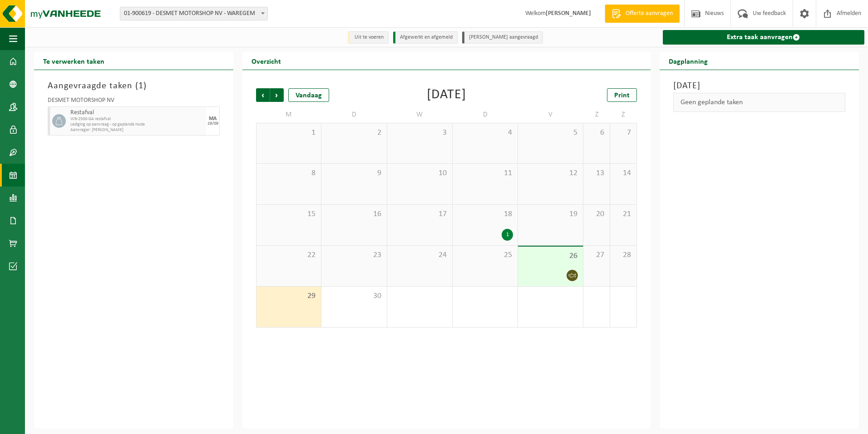  I want to click on span: Lediging op aanvraag - op geplande route, so click(137, 125).